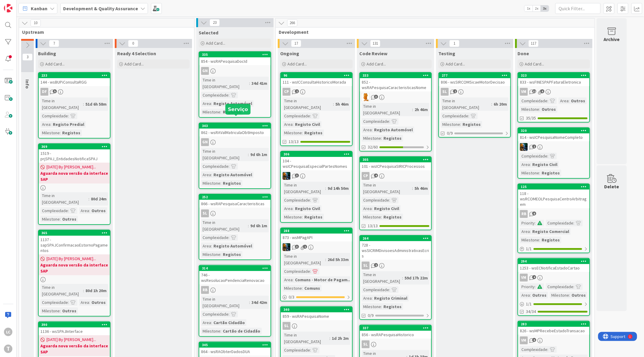 The width and height of the screenshot is (644, 357). Describe the element at coordinates (393, 129) in the screenshot. I see `div: Registo Automóvel` at that location.